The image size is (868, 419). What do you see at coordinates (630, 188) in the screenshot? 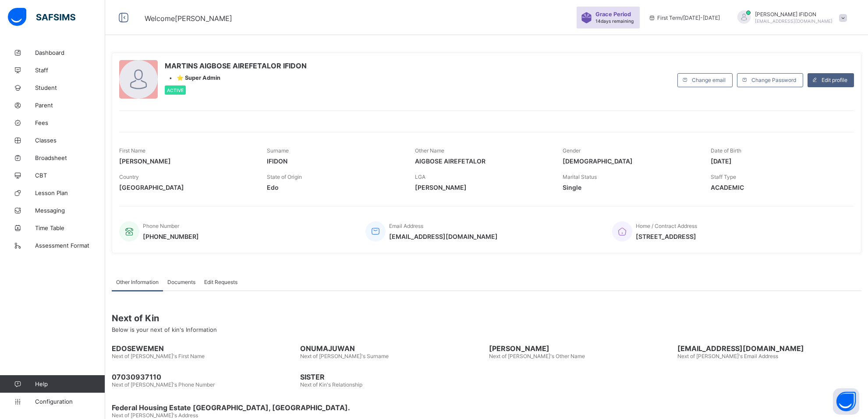
I see `span: Single` at bounding box center [630, 188].